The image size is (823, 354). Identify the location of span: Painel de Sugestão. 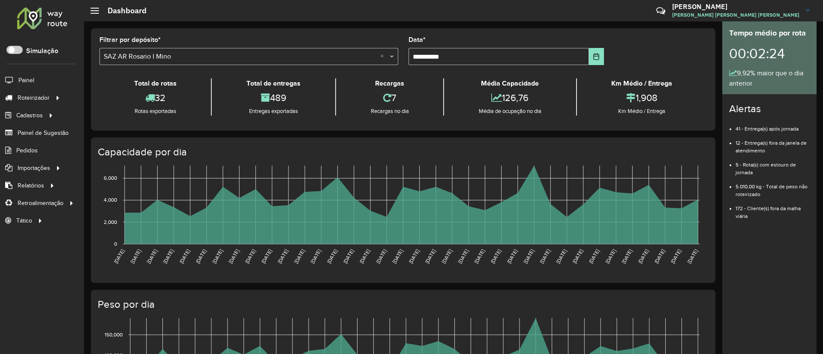
(43, 133).